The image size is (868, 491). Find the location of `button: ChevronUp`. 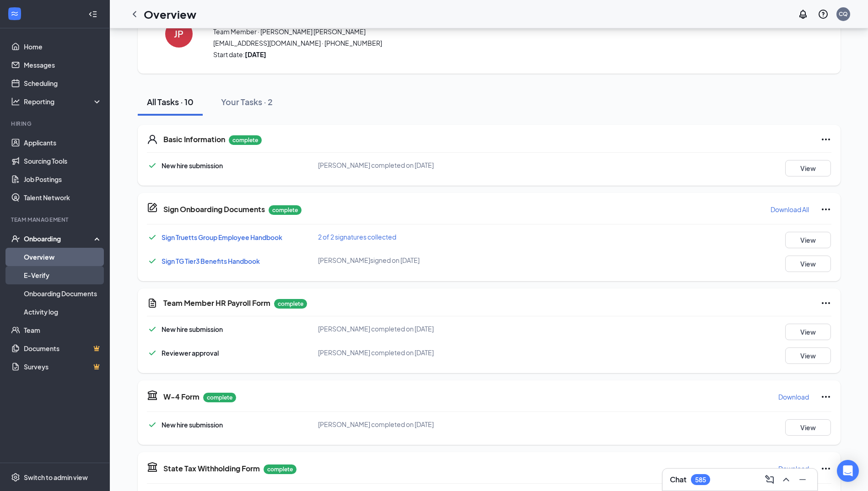

button: ChevronUp is located at coordinates (786, 480).